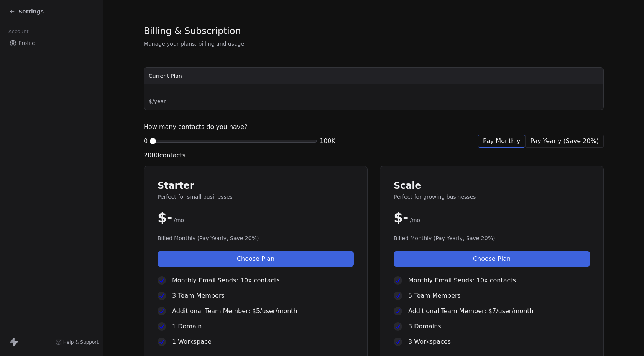 The height and width of the screenshot is (356, 644). What do you see at coordinates (51, 43) in the screenshot?
I see `a: Profile` at bounding box center [51, 43].